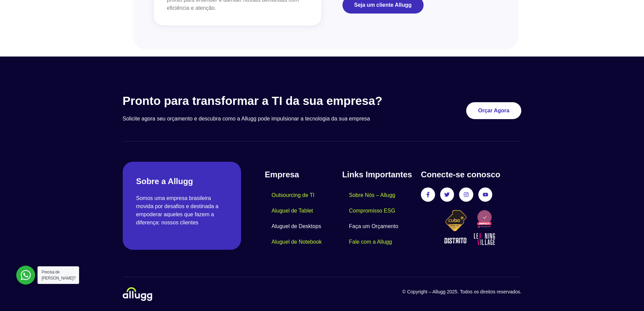 The image size is (644, 311). What do you see at coordinates (383, 5) in the screenshot?
I see `span: Seja um cliente Allugg` at bounding box center [383, 5].